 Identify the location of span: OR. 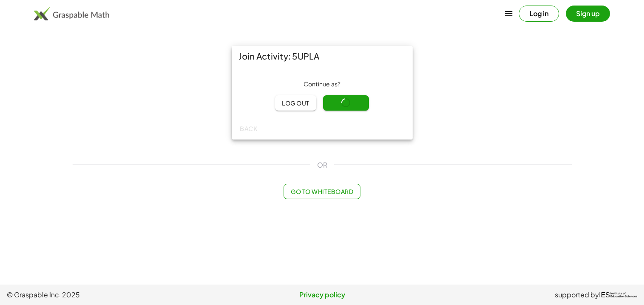
(322, 165).